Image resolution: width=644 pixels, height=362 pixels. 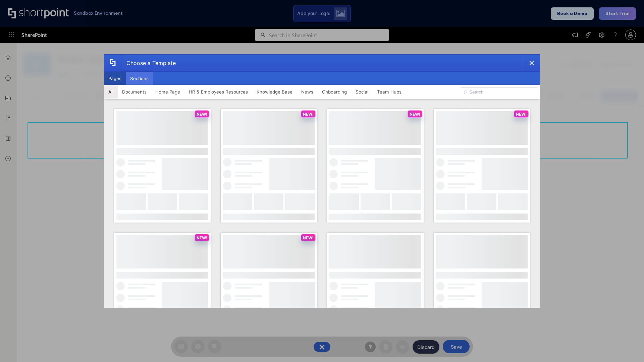 I want to click on button: HR & Employees Resources, so click(x=218, y=92).